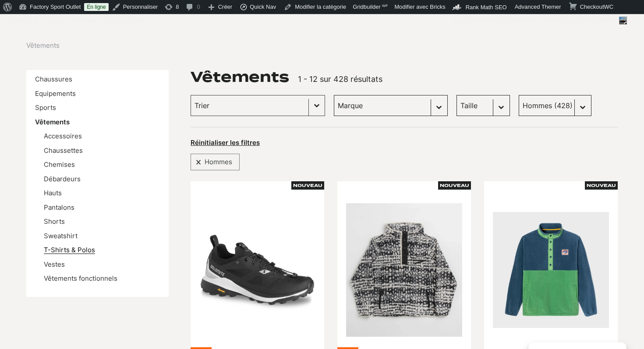 The width and height of the screenshot is (644, 349). What do you see at coordinates (54, 264) in the screenshot?
I see `a: Vestes` at bounding box center [54, 264].